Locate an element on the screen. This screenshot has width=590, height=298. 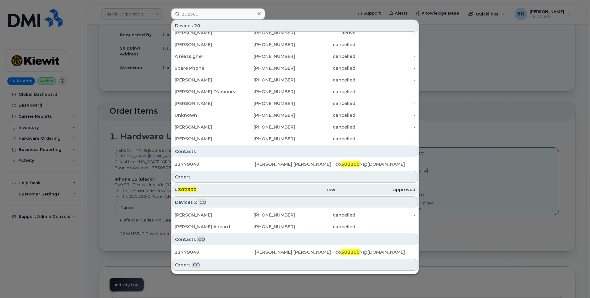
div: new is located at coordinates (295, 189).